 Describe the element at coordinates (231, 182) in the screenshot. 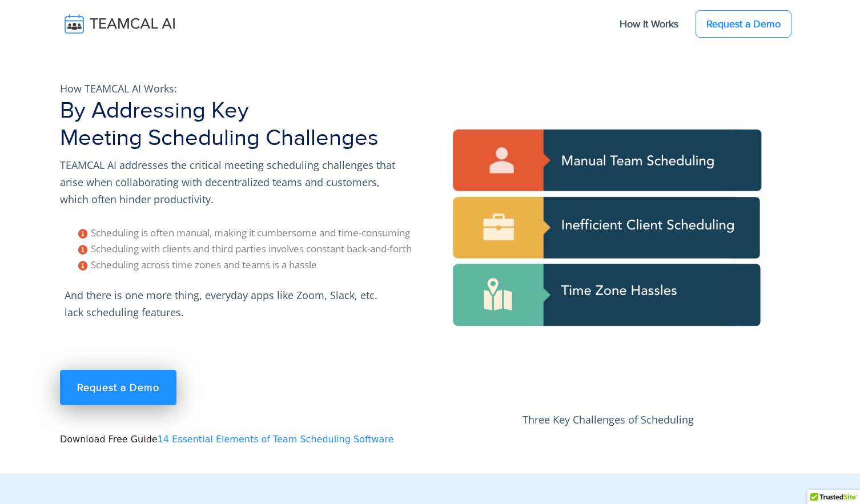

I see `p: TEAMCAL AI addresses the critical meeting scheduling challenges that arise when collaborating wit...` at that location.